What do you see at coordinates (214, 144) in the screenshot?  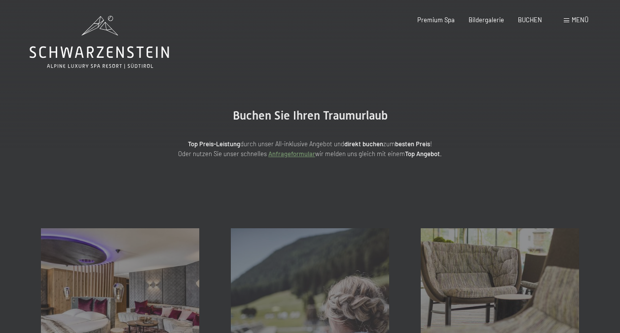 I see `strong: Top Preis-Leistung` at bounding box center [214, 144].